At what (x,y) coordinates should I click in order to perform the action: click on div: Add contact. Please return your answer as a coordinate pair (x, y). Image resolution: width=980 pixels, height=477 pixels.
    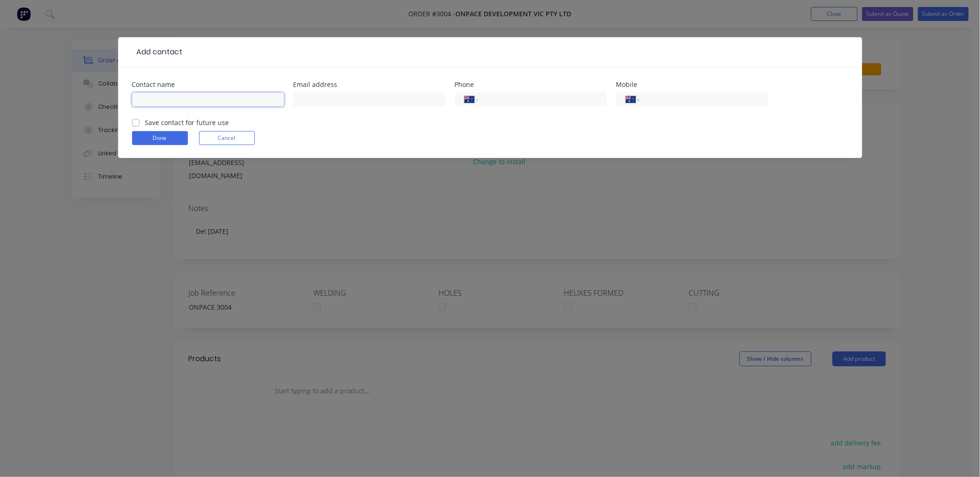
    Looking at the image, I should click on (157, 52).